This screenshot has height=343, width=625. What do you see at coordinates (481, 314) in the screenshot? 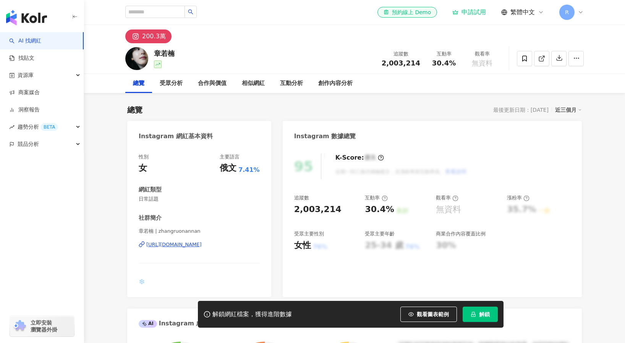
I see `button: 解鎖` at bounding box center [481, 314].